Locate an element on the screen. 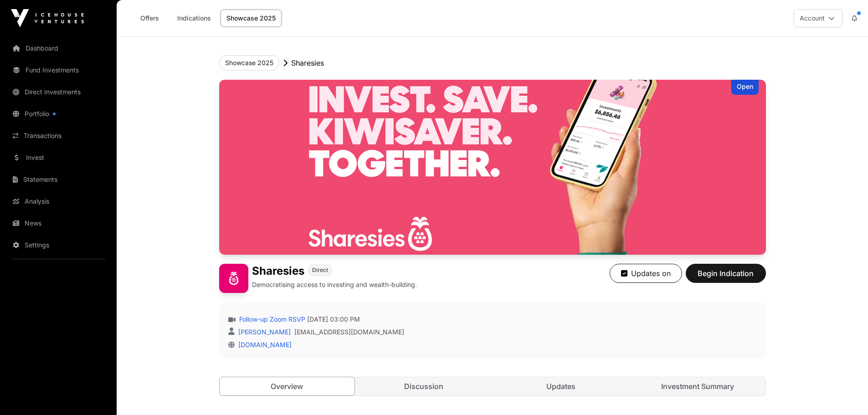 The width and height of the screenshot is (868, 415). a: Fund Investments is located at coordinates (59, 70).